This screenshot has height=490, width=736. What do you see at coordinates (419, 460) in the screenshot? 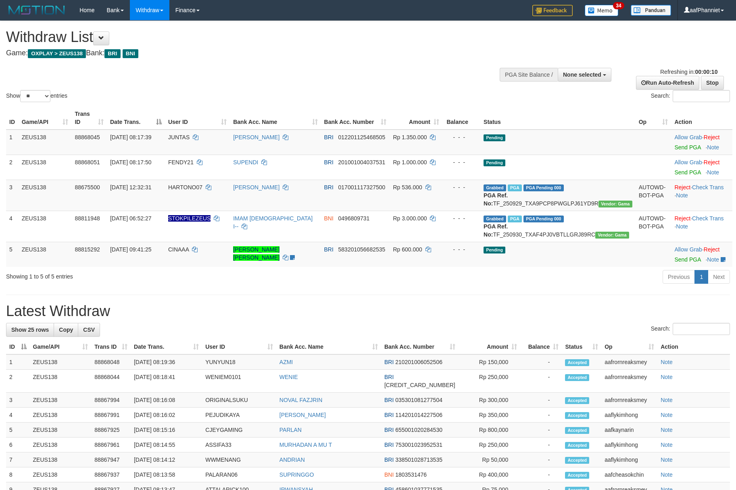
I see `span: Copy 338501028713535 to clipboard` at bounding box center [419, 460].